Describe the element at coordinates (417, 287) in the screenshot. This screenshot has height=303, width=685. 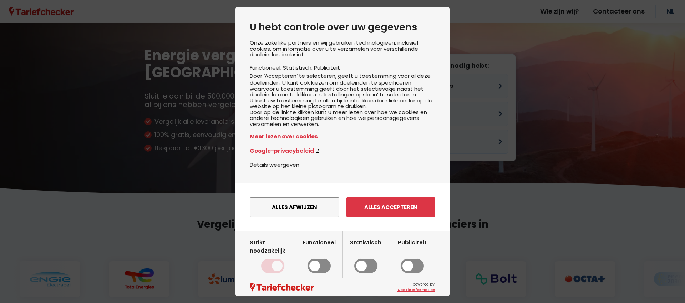
I see `span: powered by:` at that location.